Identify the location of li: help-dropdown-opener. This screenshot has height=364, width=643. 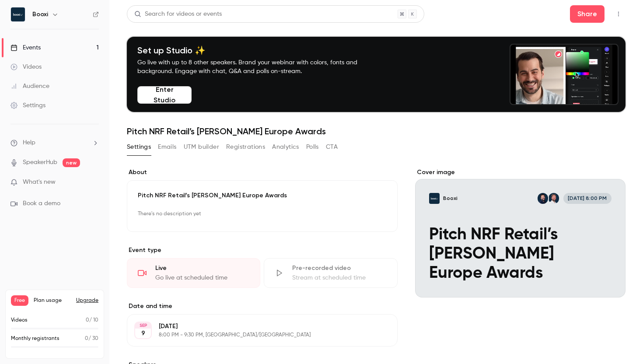
(55, 143).